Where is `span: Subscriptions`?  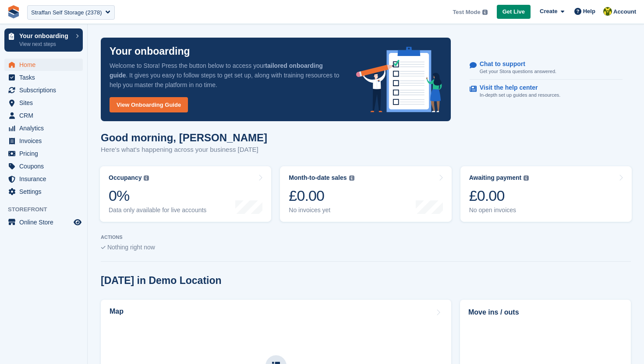 span: Subscriptions is located at coordinates (46, 90).